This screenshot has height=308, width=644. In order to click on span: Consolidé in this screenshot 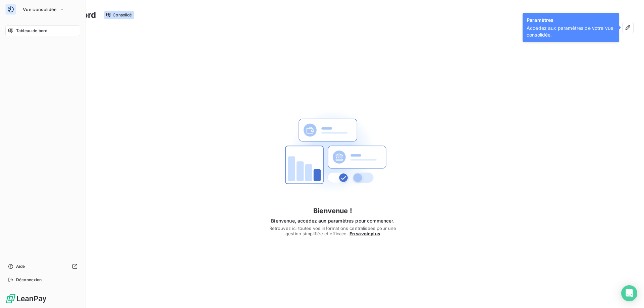, I will do `click(119, 15)`.